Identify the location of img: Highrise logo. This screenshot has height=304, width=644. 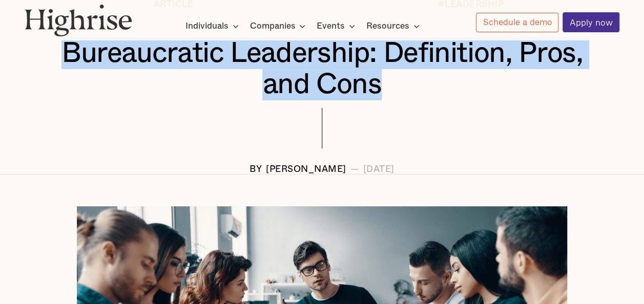
(78, 20).